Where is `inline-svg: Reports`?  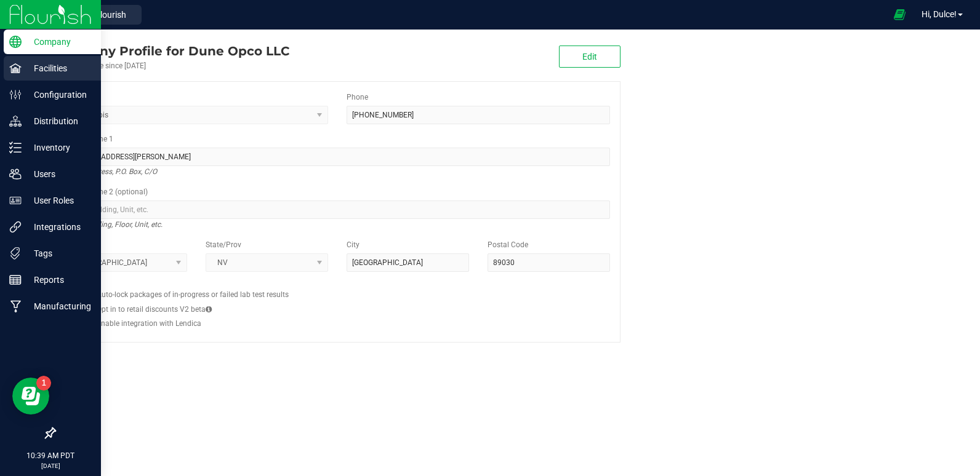 inline-svg: Reports is located at coordinates (15, 279).